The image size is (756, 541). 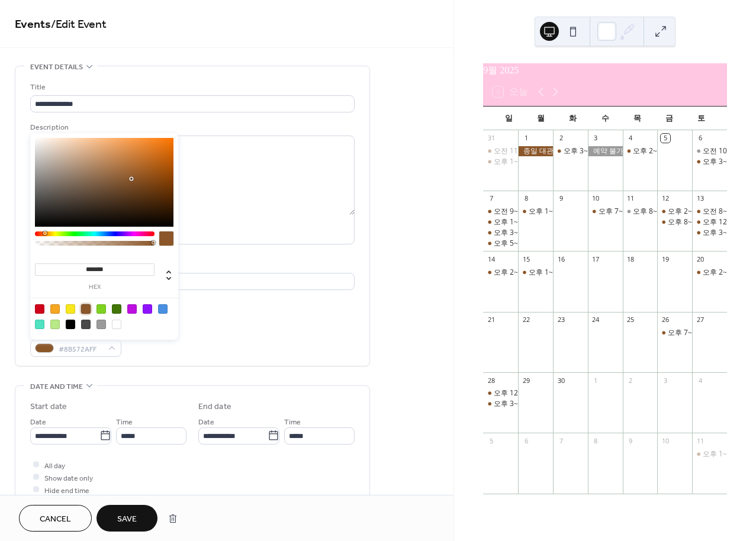 I want to click on div: 오후 12~2, 엄*슬, so click(x=521, y=393).